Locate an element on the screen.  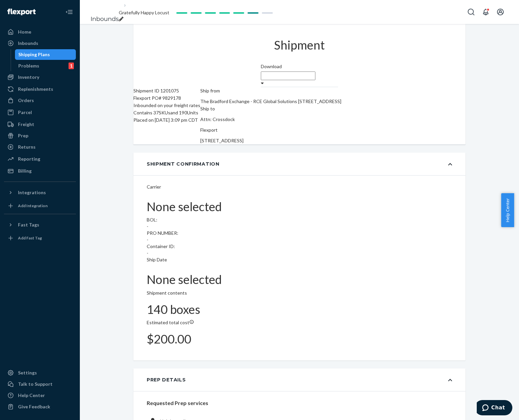
button: Integrations is located at coordinates (40, 192).